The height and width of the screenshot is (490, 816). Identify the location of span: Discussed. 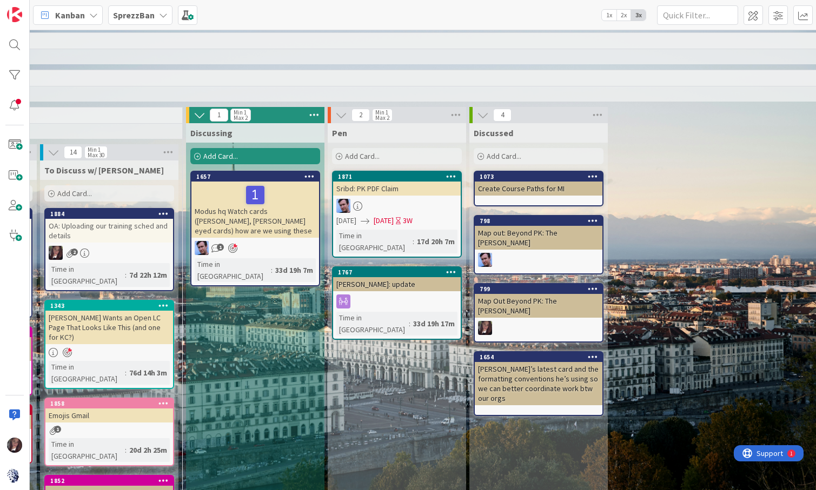
(493, 133).